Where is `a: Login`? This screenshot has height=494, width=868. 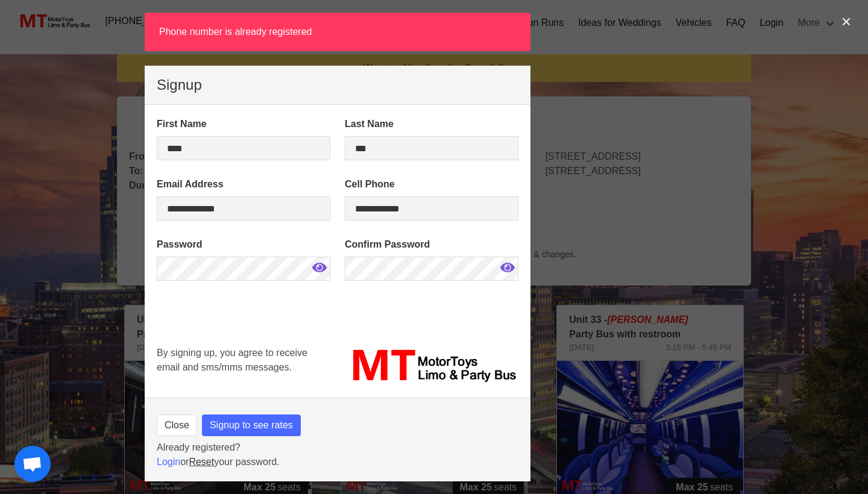
a: Login is located at coordinates (168, 462).